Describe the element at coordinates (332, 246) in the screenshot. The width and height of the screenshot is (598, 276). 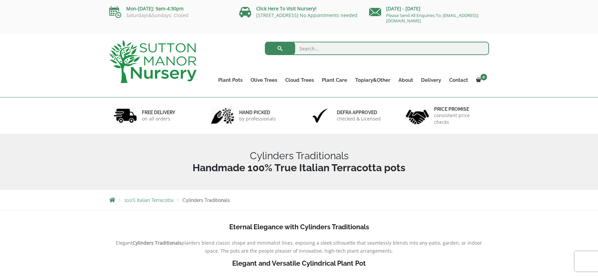
I see `span: planters blend classic shape and minimalist lines, exposing a sleek silhouette that seamlessly bl...` at that location.